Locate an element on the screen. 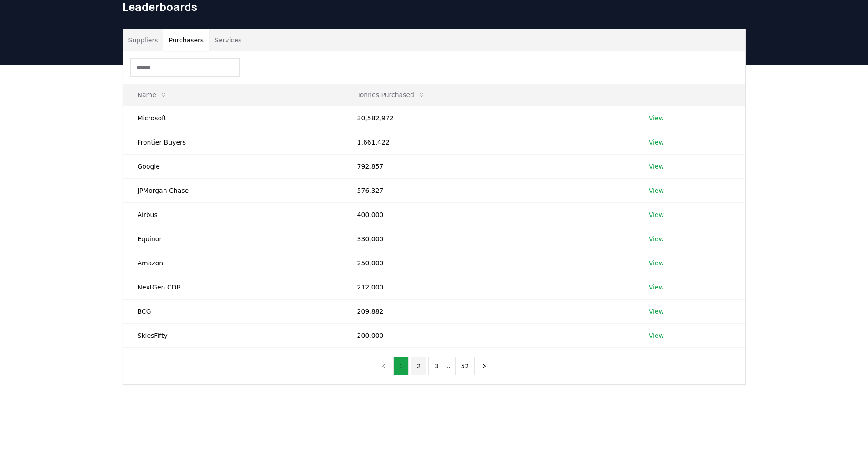 The height and width of the screenshot is (470, 868). button: Name is located at coordinates (152, 95).